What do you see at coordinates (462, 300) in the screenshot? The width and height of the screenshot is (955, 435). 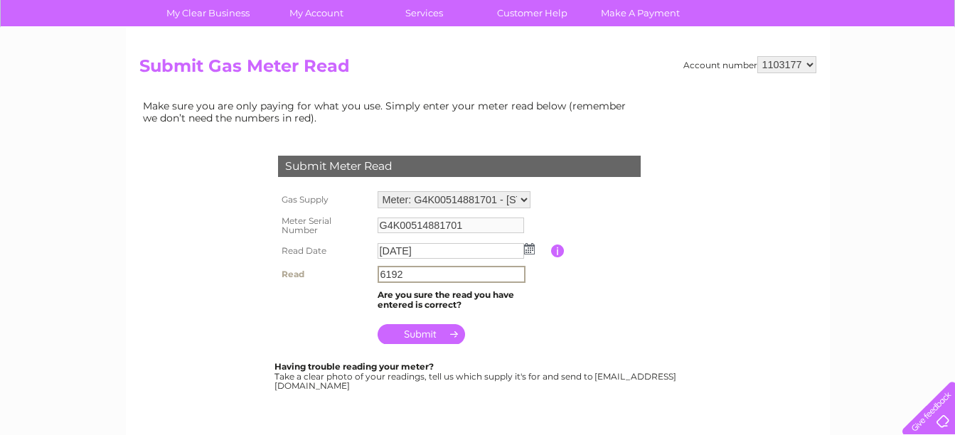 I see `td: Are you sure the read you have entered is correct?` at bounding box center [462, 300].